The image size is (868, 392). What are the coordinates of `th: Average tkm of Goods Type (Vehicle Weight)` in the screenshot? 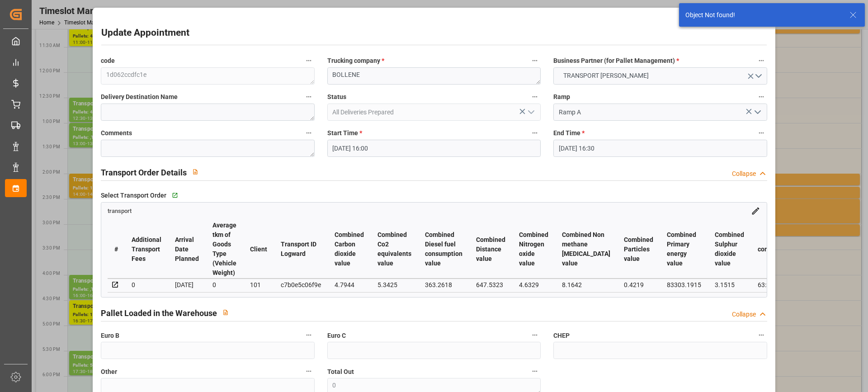 It's located at (224, 249).